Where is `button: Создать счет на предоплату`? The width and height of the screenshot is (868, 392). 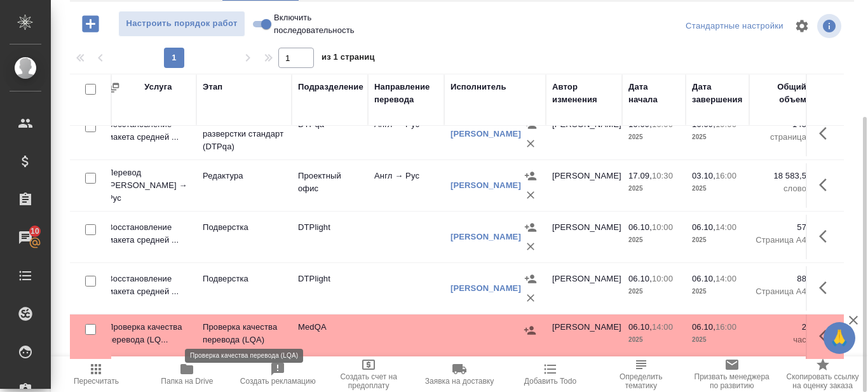 button: Создать счет на предоплату is located at coordinates (369, 374).